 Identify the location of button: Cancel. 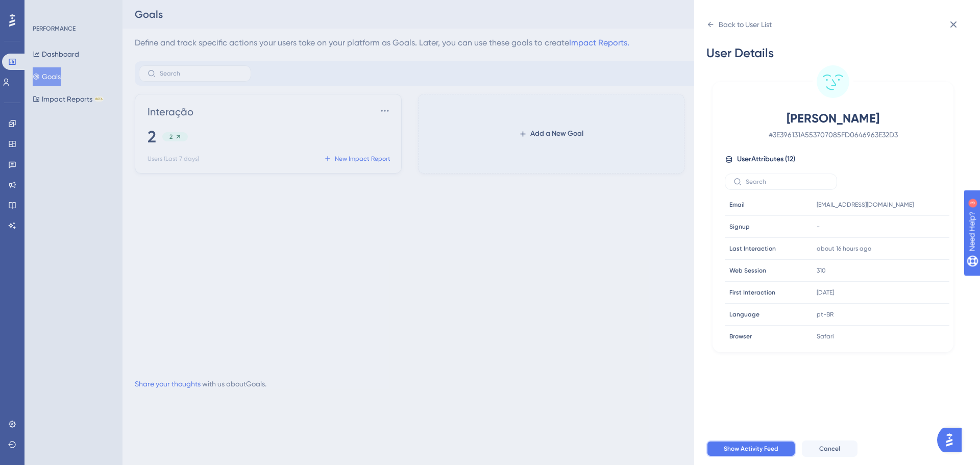
(829, 449).